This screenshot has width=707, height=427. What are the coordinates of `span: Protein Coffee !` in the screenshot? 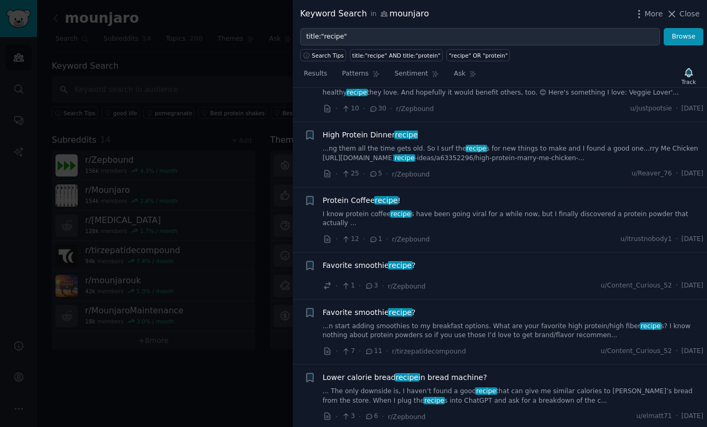 It's located at (362, 200).